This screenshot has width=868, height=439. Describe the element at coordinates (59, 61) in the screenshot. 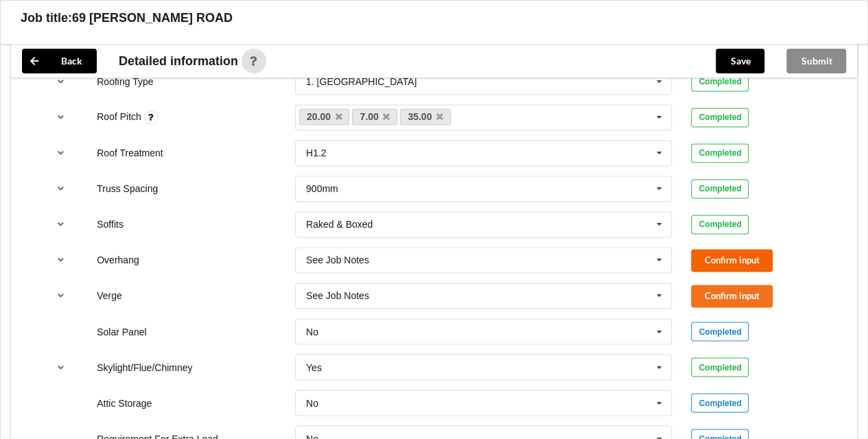

I see `button: Back` at that location.